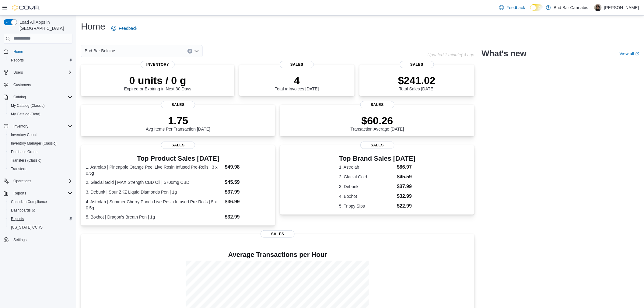 This screenshot has width=644, height=308. What do you see at coordinates (40, 152) in the screenshot?
I see `button: Purchase Orders` at bounding box center [40, 152].